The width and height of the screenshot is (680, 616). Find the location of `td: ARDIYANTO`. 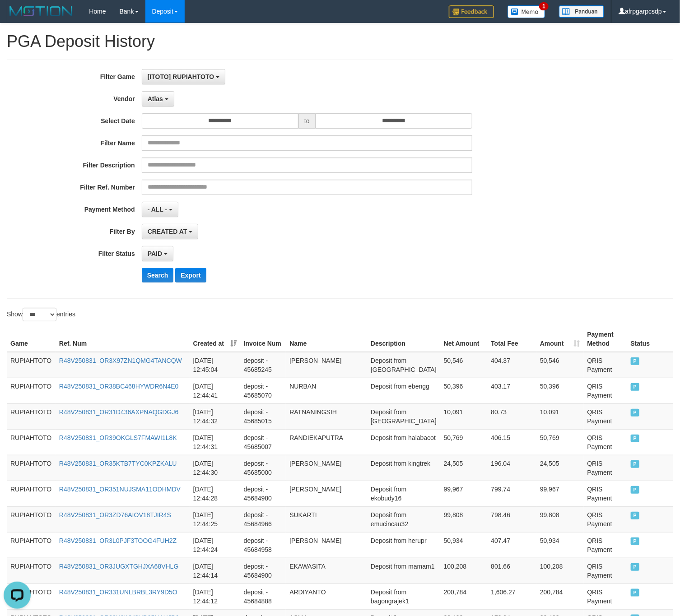

td: ARDIYANTO is located at coordinates (327, 597).